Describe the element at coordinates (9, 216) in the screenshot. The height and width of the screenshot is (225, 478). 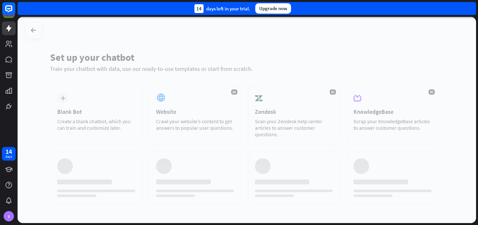
I see `div: S` at that location.